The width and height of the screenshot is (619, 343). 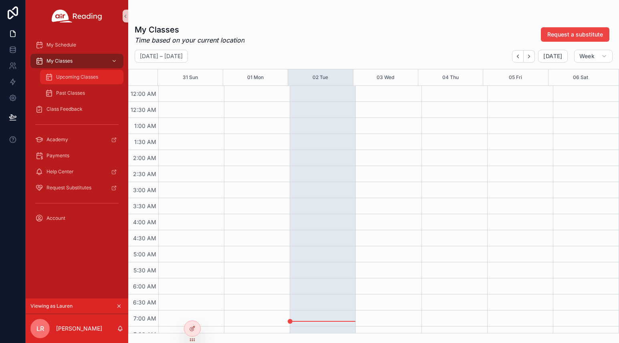 What do you see at coordinates (59, 61) in the screenshot?
I see `span: My Classes` at bounding box center [59, 61].